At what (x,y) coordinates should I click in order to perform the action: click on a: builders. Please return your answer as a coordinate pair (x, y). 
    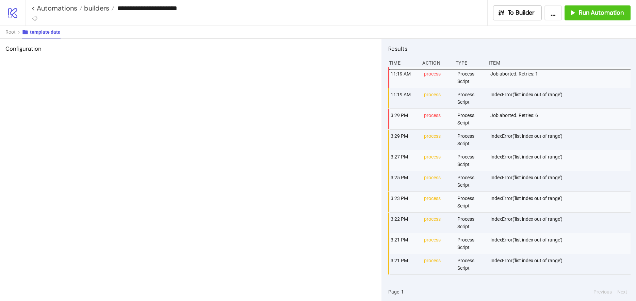
    Looking at the image, I should click on (98, 8).